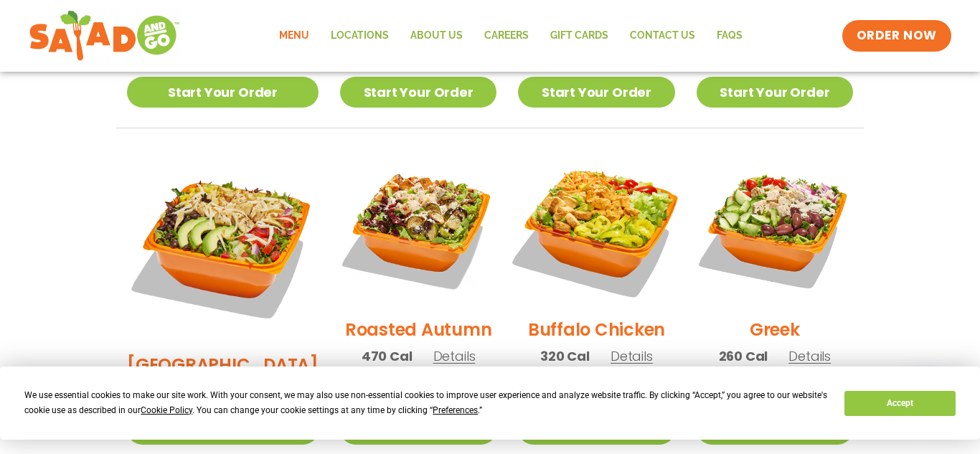  I want to click on div: We use essential cookies to make our site work. With your consent, we may also use non-essential ..., so click(426, 403).